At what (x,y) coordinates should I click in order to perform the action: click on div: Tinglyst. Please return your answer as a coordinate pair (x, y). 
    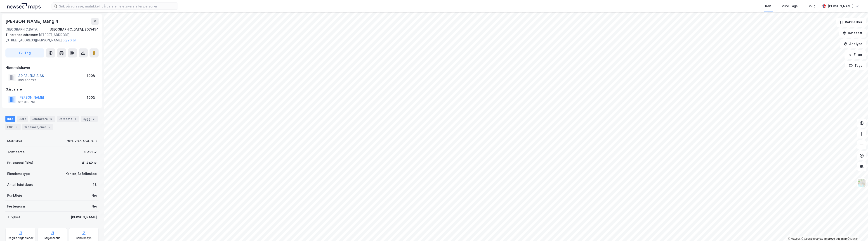
    Looking at the image, I should click on (14, 217).